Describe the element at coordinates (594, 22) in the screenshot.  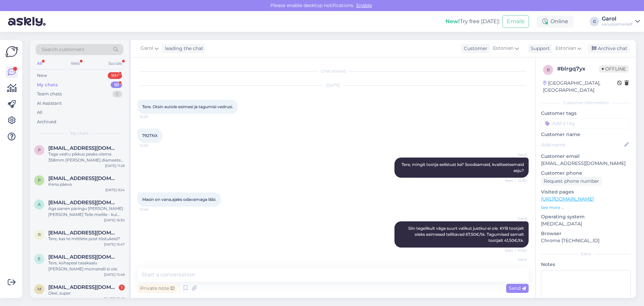
I see `div: G` at that location.